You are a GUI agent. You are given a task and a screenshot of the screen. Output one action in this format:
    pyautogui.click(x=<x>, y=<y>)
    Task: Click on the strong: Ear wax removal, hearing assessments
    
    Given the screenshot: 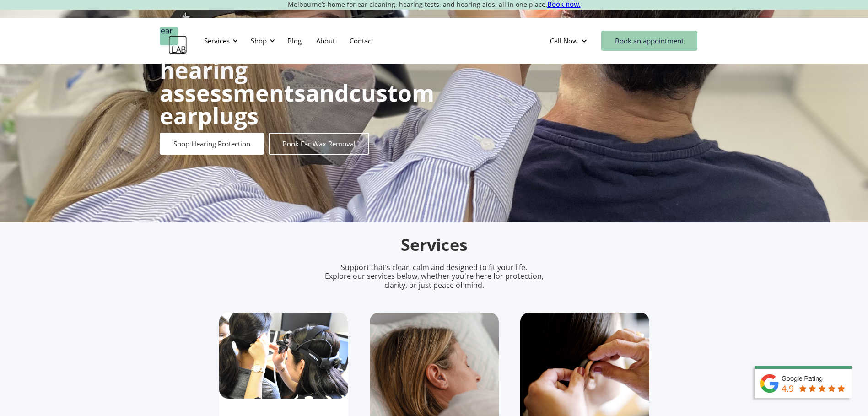 What is the action you would take?
    pyautogui.click(x=257, y=70)
    